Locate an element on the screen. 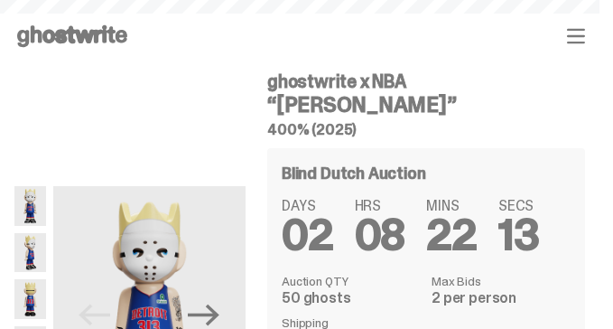  span: 13 is located at coordinates (518, 234).